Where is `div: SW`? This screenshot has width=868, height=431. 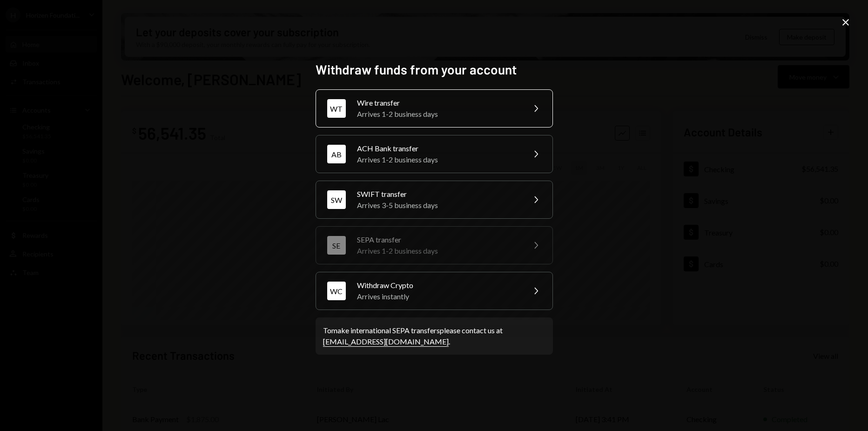 div: SW is located at coordinates (337, 200).